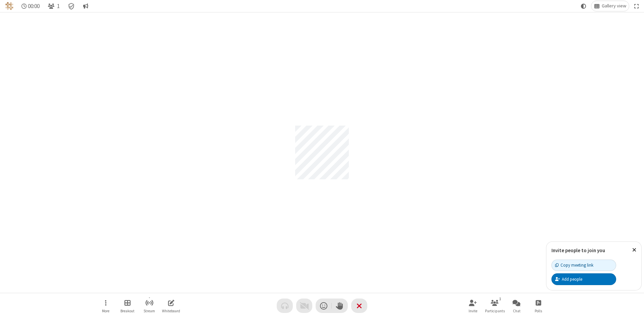  I want to click on button: Using system theme, so click(584, 6).